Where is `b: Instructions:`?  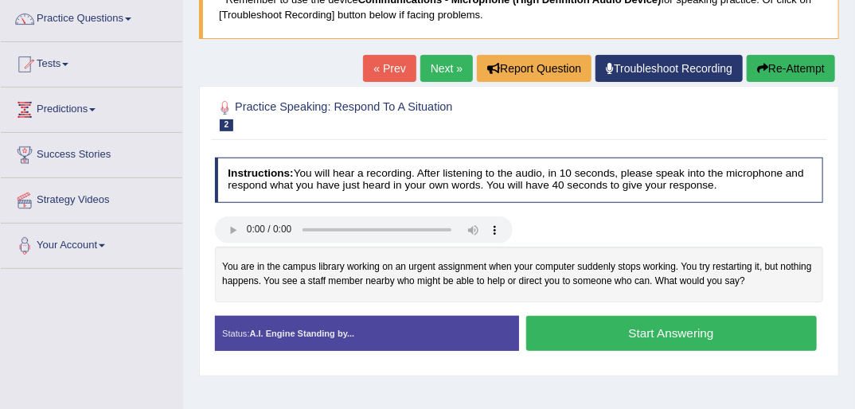 b: Instructions: is located at coordinates (260, 173).